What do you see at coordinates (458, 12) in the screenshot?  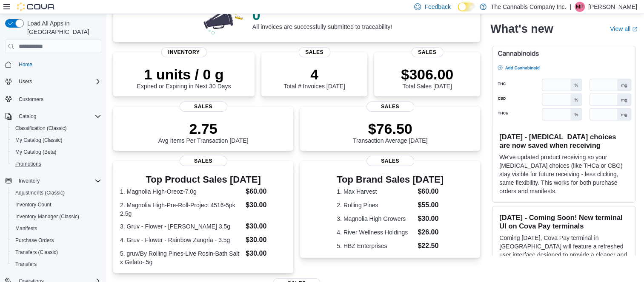 I see `span: Dark Mode` at bounding box center [458, 12].